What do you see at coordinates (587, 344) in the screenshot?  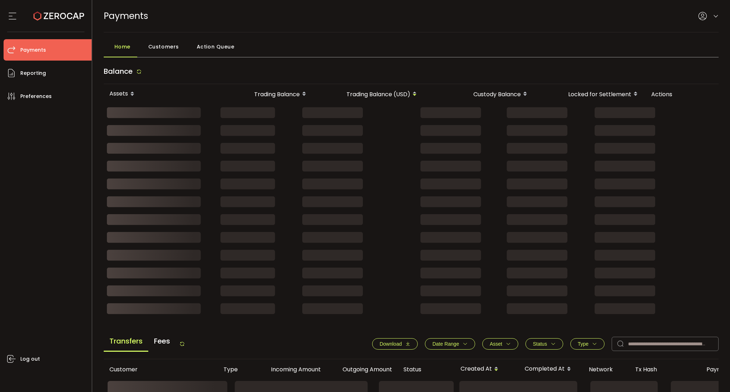 I see `button: Type` at bounding box center [587, 344].